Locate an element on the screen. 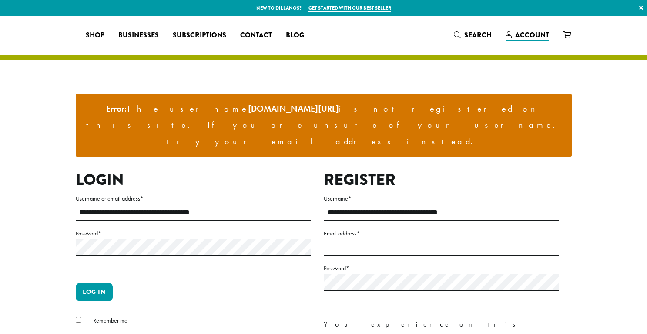 The image size is (647, 334). a: Get started with our best seller is located at coordinates (350, 8).